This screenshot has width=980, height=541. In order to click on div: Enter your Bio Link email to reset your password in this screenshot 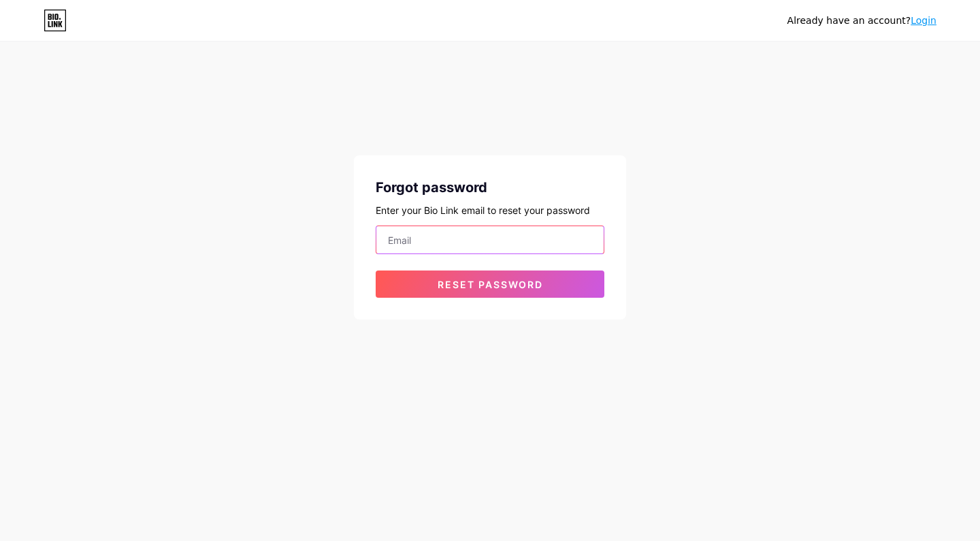, I will do `click(490, 210)`.